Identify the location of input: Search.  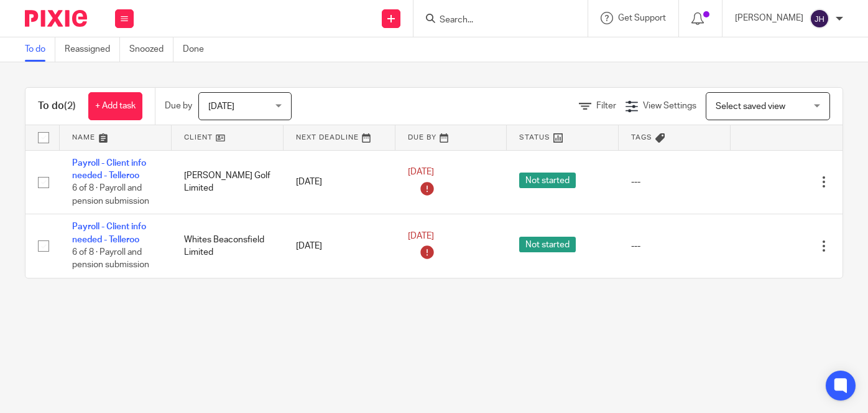
(494, 20).